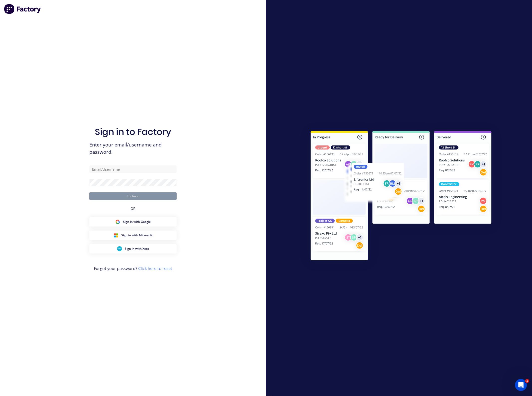  What do you see at coordinates (137, 249) in the screenshot?
I see `span: Sign in with Xero` at bounding box center [137, 249].